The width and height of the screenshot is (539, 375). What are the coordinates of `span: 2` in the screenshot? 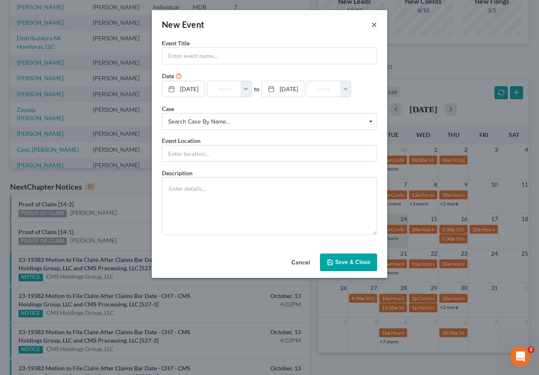 It's located at (531, 350).